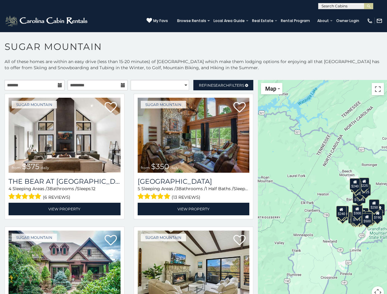 This screenshot has height=294, width=387. What do you see at coordinates (272, 89) in the screenshot?
I see `button: Change map style` at bounding box center [272, 89].